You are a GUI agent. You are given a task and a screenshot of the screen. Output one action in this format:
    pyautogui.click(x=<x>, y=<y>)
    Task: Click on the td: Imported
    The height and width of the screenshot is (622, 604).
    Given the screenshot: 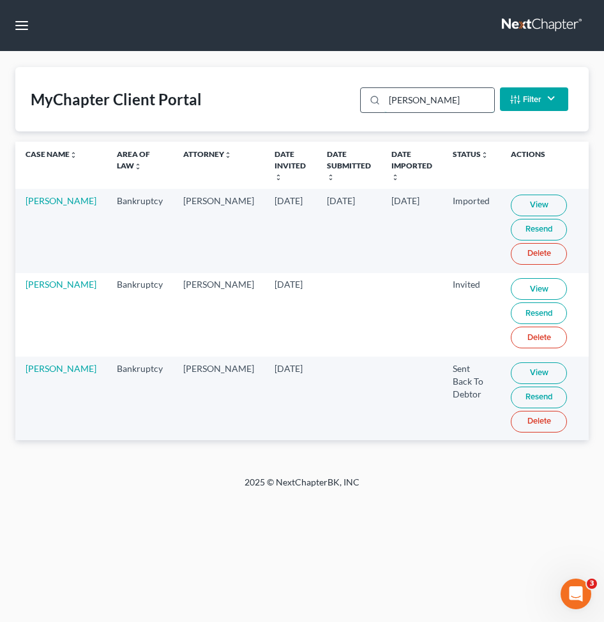 What is the action you would take?
    pyautogui.click(x=471, y=230)
    